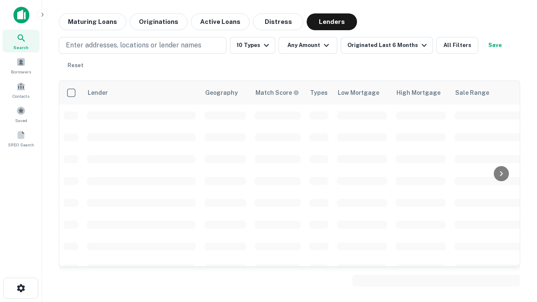 This screenshot has height=302, width=537. What do you see at coordinates (21, 72) in the screenshot?
I see `span: Borrowers` at bounding box center [21, 72].